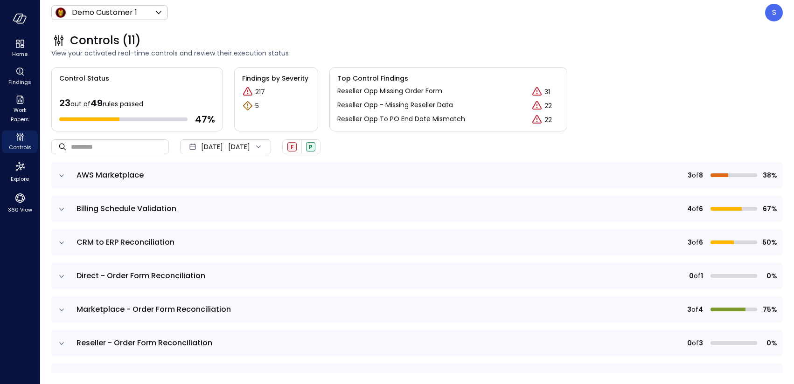  I want to click on span: 7, so click(689, 377).